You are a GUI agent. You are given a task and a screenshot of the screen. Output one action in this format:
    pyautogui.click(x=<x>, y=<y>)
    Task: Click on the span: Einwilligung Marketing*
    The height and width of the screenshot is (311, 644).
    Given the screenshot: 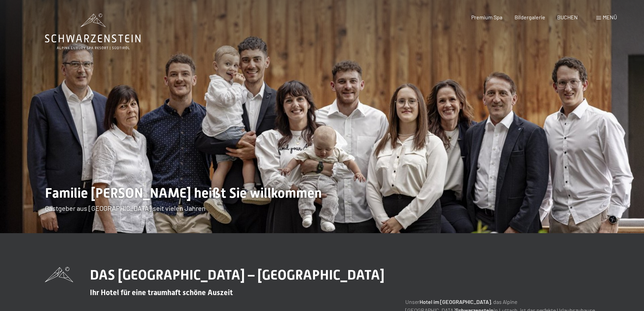 What is the action you would take?
    pyautogui.click(x=285, y=175)
    